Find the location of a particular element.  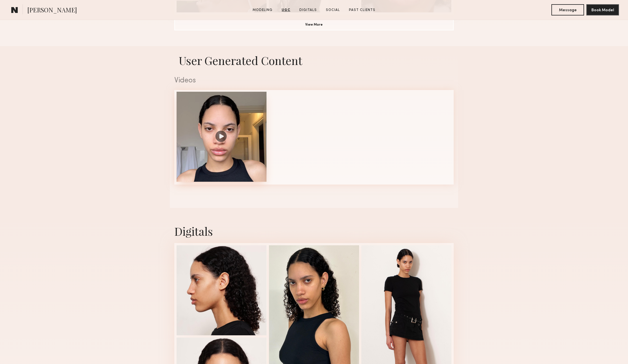

h1: User Generated Content is located at coordinates (314, 60).